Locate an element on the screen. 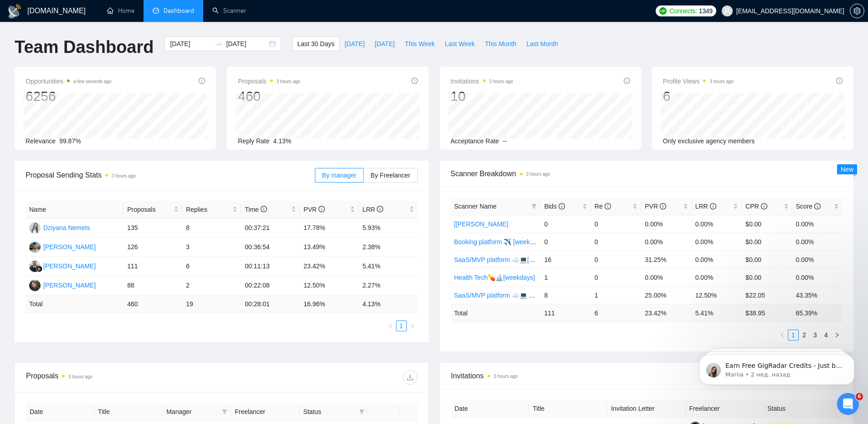 Image resolution: width=868 pixels, height=424 pixels. a: SaaS/MVP platform ☁️💻[weekdays] is located at coordinates (507, 259).